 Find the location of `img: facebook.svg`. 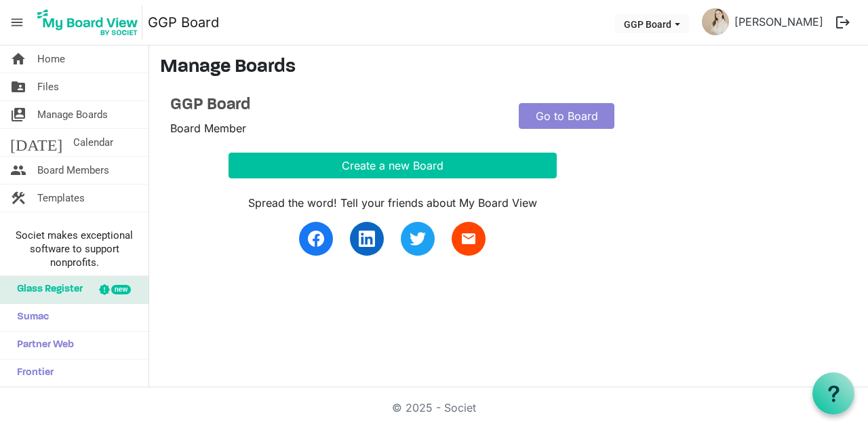

img: facebook.svg is located at coordinates (316, 238).